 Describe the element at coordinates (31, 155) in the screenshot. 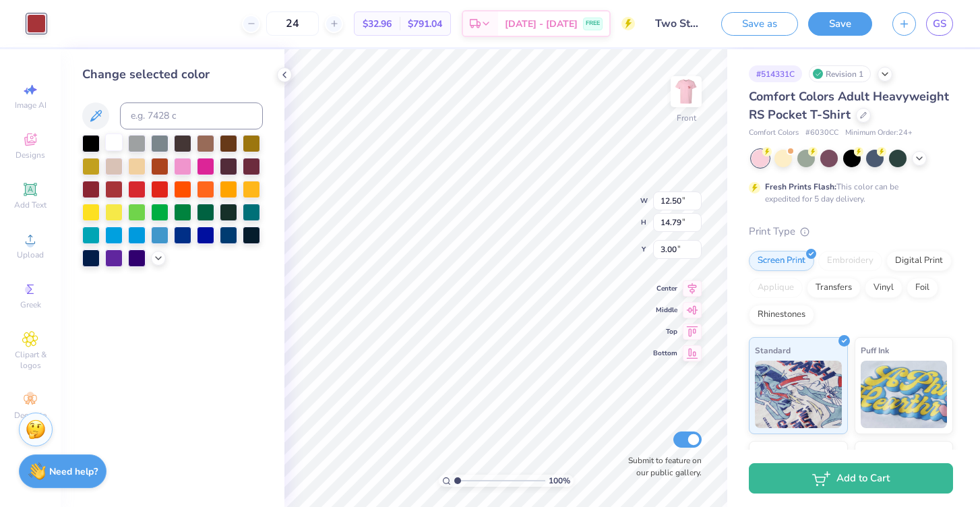

I see `span: Designs` at that location.